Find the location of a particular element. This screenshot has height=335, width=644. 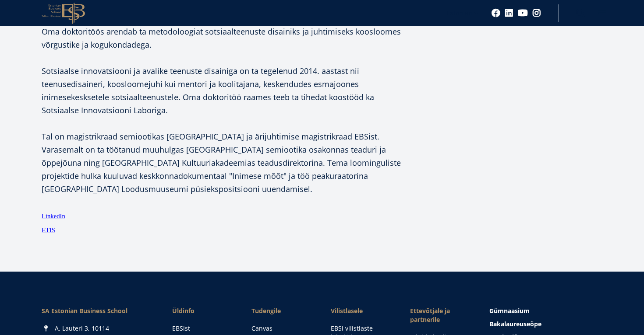

a: Canvas is located at coordinates (282, 328).